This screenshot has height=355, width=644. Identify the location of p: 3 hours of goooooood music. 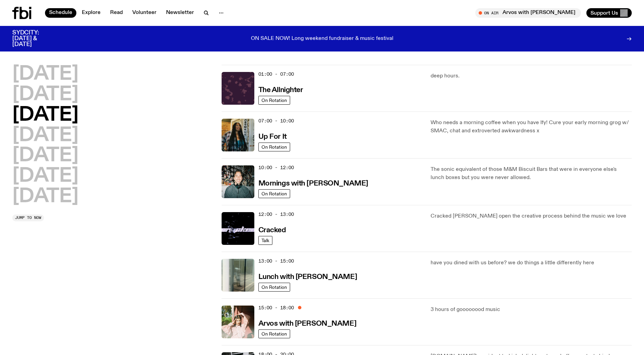
(531, 310).